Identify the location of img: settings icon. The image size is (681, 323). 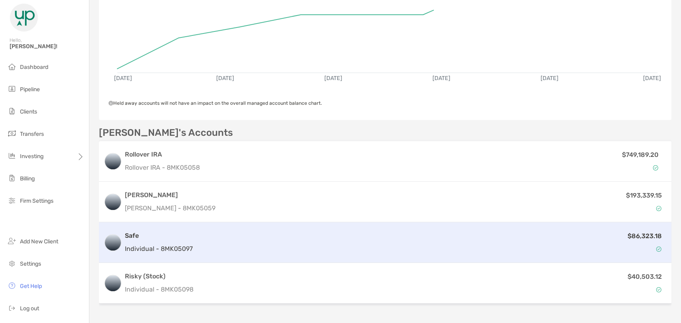
(12, 264).